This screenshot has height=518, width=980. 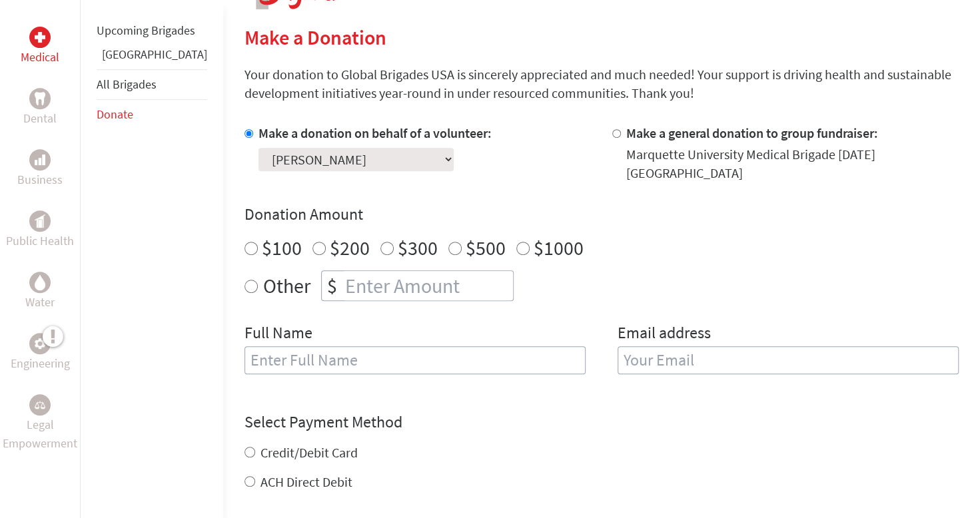 I want to click on div: Public Health, so click(x=40, y=221).